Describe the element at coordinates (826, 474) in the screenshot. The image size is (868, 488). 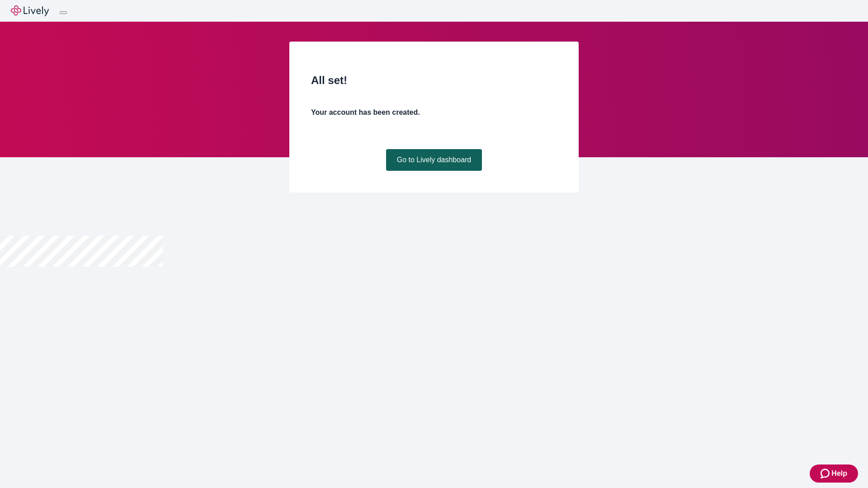
I see `svg: Zendesk support icon` at that location.